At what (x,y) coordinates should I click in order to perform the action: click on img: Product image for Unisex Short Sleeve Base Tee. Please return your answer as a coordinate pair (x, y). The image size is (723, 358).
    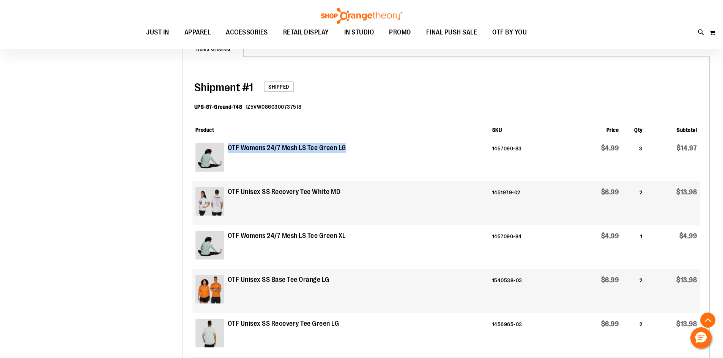
    Looking at the image, I should click on (209, 289).